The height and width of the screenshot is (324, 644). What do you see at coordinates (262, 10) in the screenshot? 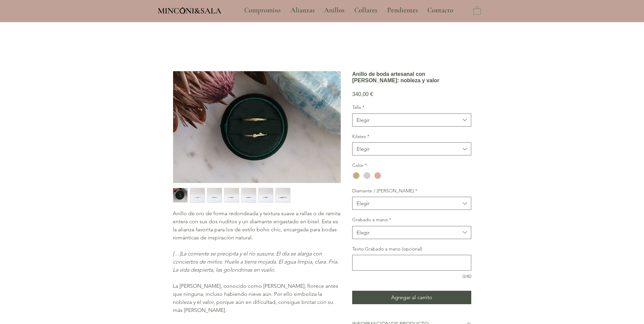
I see `a: Compromiso` at bounding box center [262, 10].